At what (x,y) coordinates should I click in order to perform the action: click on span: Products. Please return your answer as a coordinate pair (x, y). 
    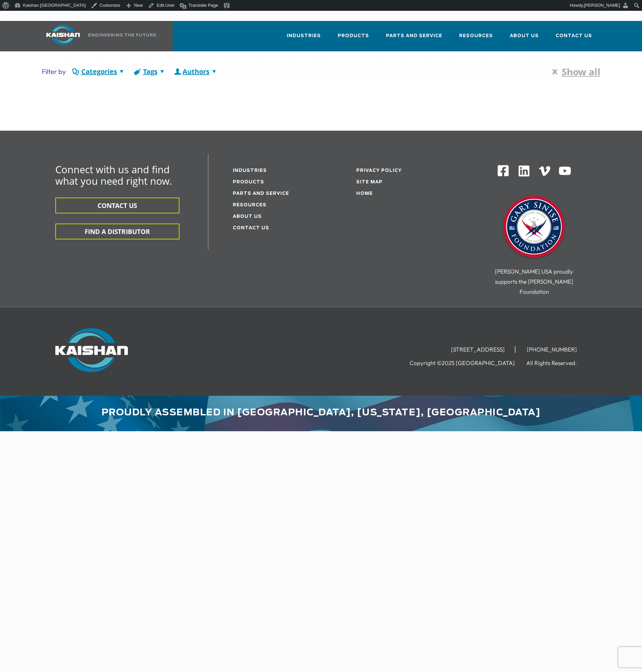
    Looking at the image, I should click on (354, 36).